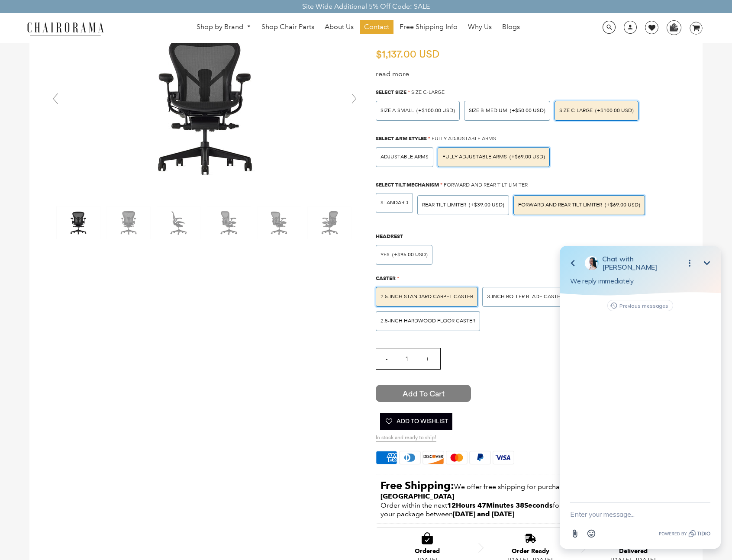 This screenshot has width=732, height=560. What do you see at coordinates (385, 255) in the screenshot?
I see `span: Yes` at bounding box center [385, 255].